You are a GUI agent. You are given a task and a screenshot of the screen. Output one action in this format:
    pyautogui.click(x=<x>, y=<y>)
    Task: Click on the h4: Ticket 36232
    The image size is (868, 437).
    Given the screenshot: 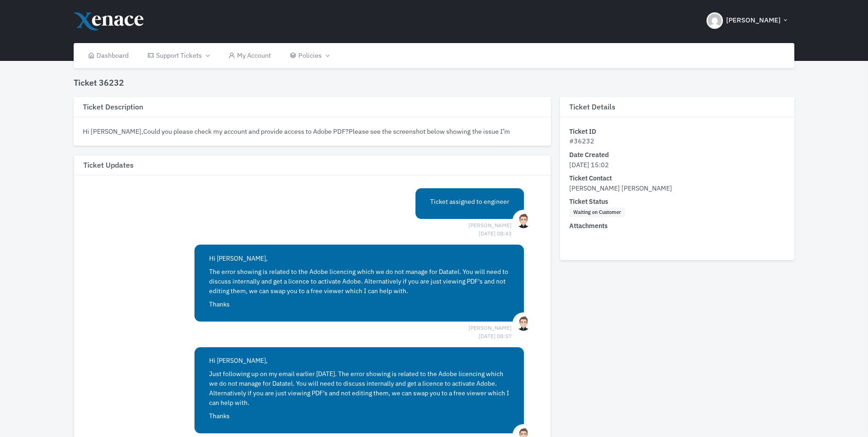 What is the action you would take?
    pyautogui.click(x=99, y=83)
    